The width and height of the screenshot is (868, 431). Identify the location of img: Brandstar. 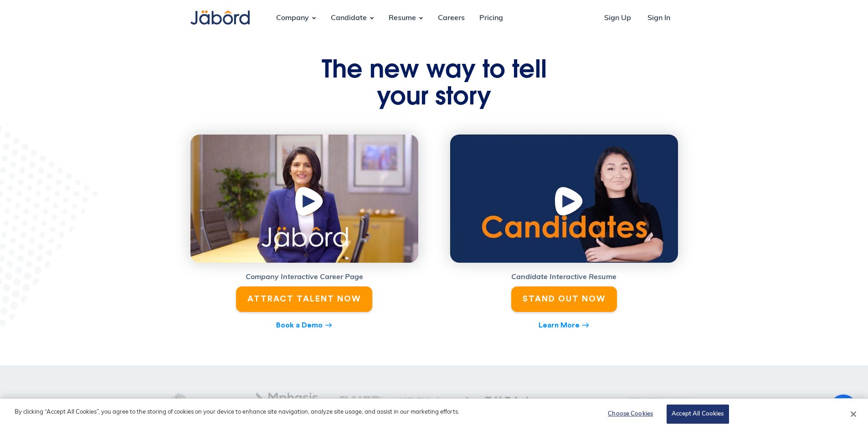
(205, 401).